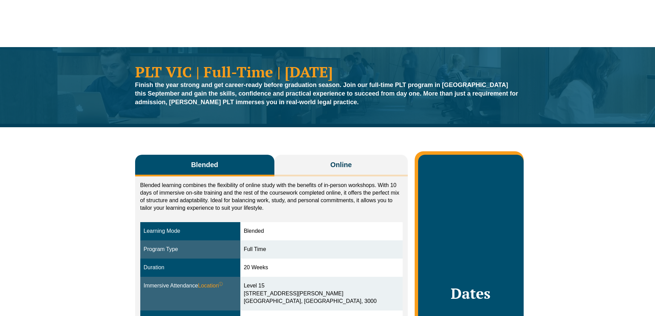  I want to click on strong: Finish the year strong and get career-ready before graduation season. Join our full-time PLT prog..., so click(327, 94).